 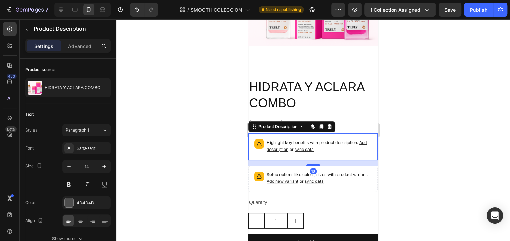 I want to click on div: Publish, so click(x=478, y=10).